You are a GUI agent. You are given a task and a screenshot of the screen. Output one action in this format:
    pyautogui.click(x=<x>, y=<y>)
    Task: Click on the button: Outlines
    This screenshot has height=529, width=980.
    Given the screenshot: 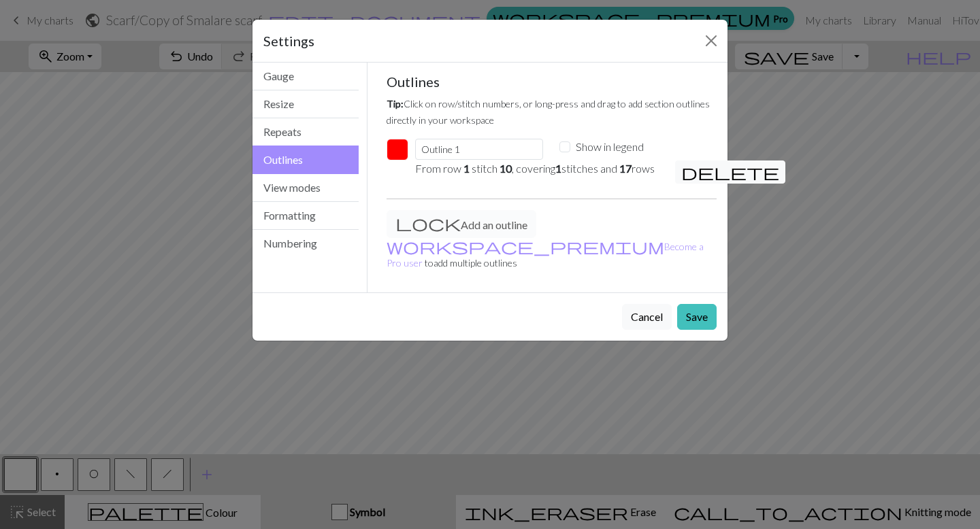 What is the action you would take?
    pyautogui.click(x=306, y=160)
    